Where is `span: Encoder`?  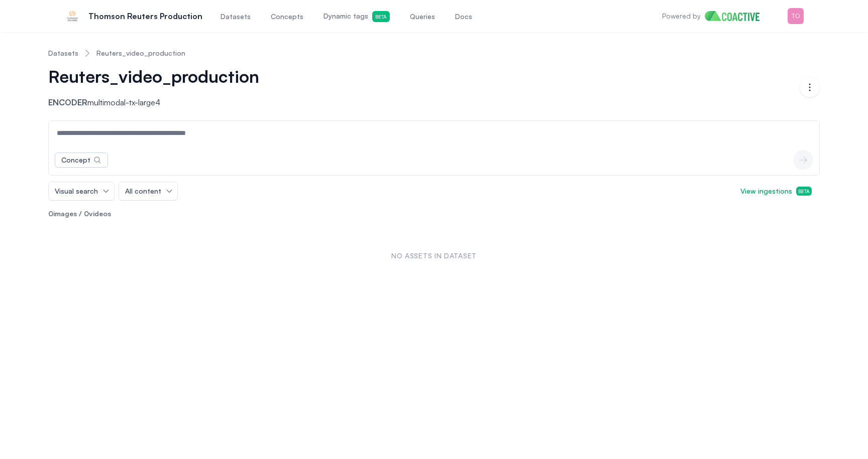 span: Encoder is located at coordinates (68, 102).